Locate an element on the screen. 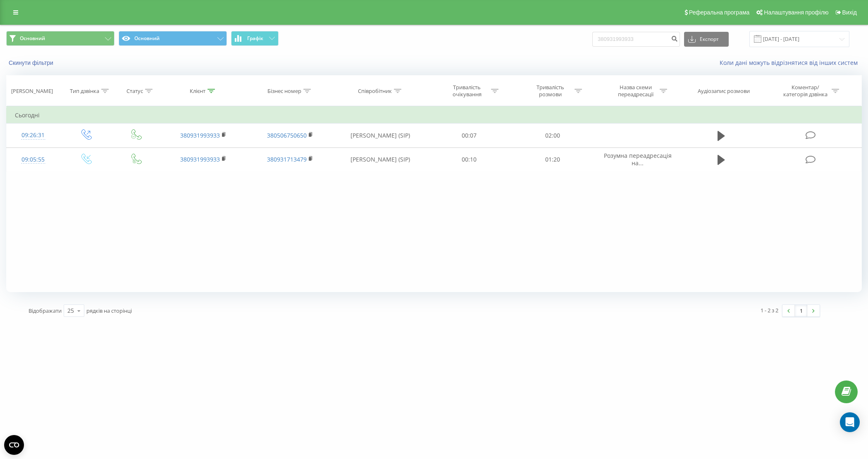 This screenshot has width=868, height=459. button: Open CMP widget is located at coordinates (14, 444).